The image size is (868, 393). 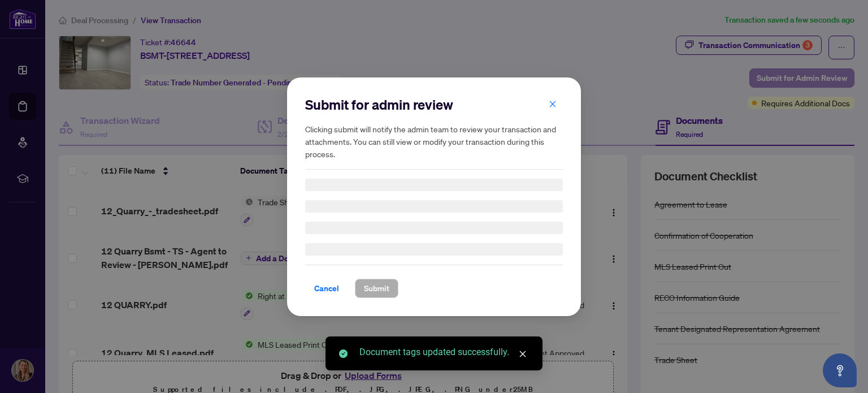 I want to click on button: Open asap, so click(x=840, y=370).